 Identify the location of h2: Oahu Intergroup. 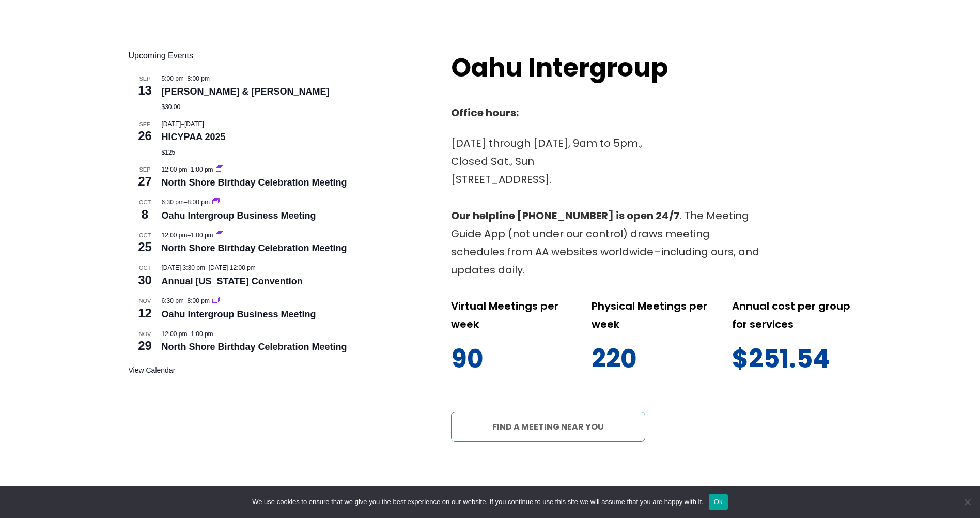
(576, 68).